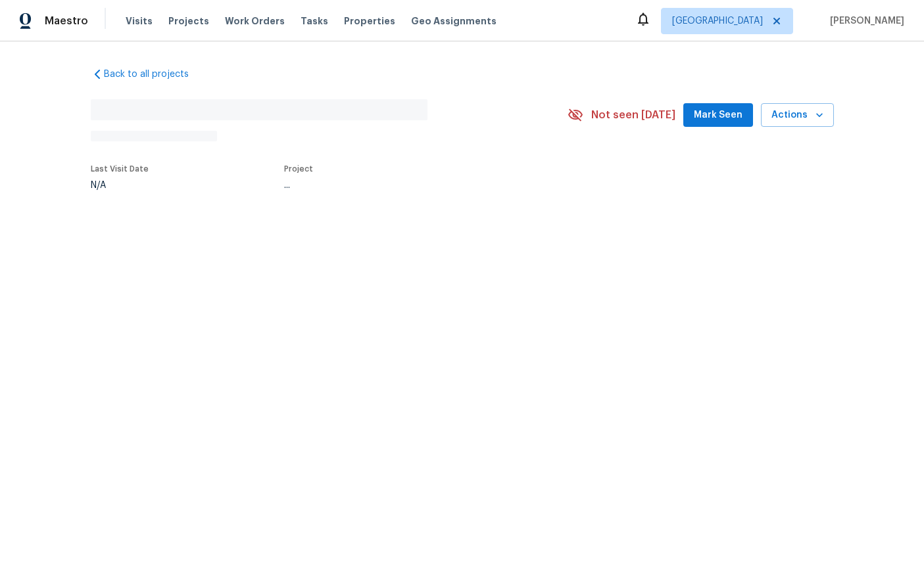 The height and width of the screenshot is (562, 924). I want to click on span: Maestro, so click(67, 21).